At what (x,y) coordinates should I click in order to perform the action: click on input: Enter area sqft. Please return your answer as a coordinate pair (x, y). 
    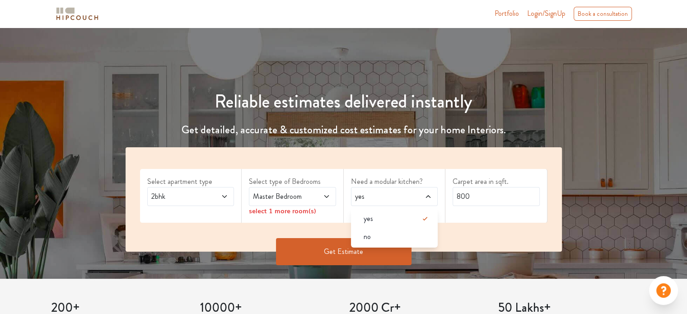
    Looking at the image, I should click on (496, 197).